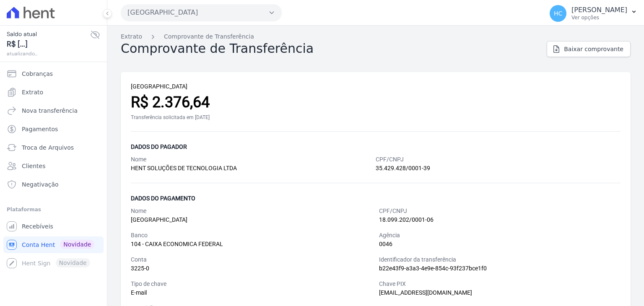 This screenshot has height=306, width=644. I want to click on a: Baixar comprovante, so click(589, 49).